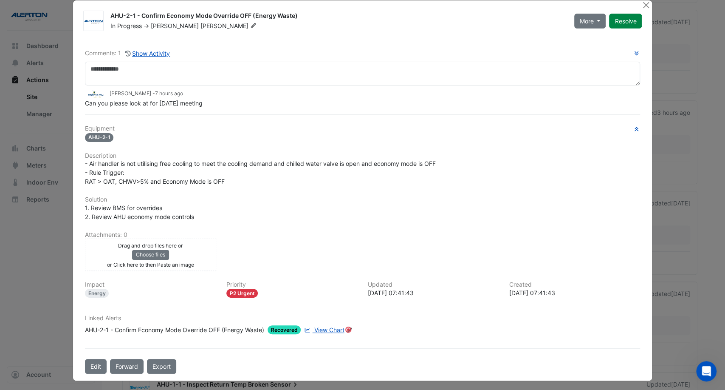 The height and width of the screenshot is (390, 725). What do you see at coordinates (363, 318) in the screenshot?
I see `h6: Linked Alerts` at bounding box center [363, 318].